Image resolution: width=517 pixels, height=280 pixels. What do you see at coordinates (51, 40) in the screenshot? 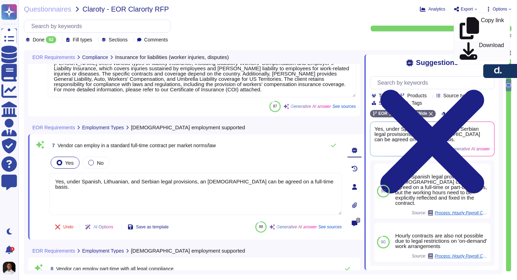
I see `div: 52` at bounding box center [51, 40].